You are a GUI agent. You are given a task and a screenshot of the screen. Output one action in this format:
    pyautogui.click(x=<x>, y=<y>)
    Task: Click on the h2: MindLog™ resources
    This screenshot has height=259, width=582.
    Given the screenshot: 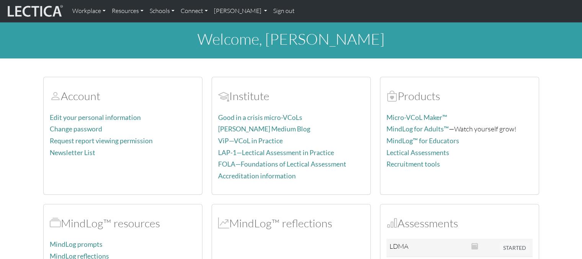 What is the action you would take?
    pyautogui.click(x=123, y=223)
    